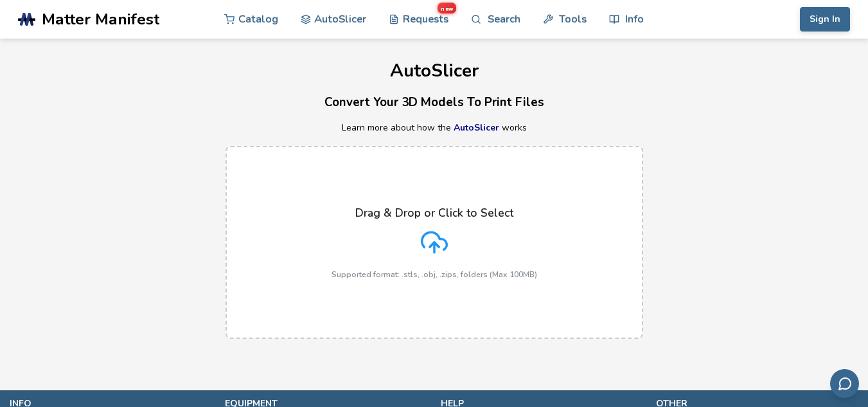  What do you see at coordinates (100, 19) in the screenshot?
I see `span: Matter Manifest` at bounding box center [100, 19].